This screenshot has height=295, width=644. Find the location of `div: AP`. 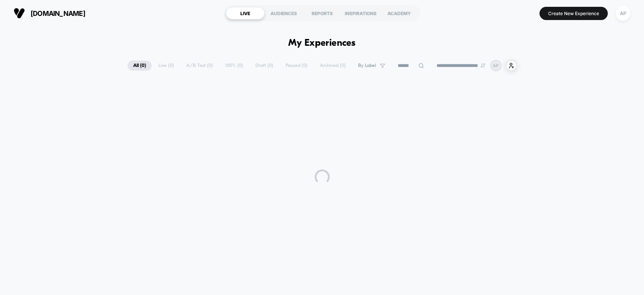

div: AP is located at coordinates (623, 13).